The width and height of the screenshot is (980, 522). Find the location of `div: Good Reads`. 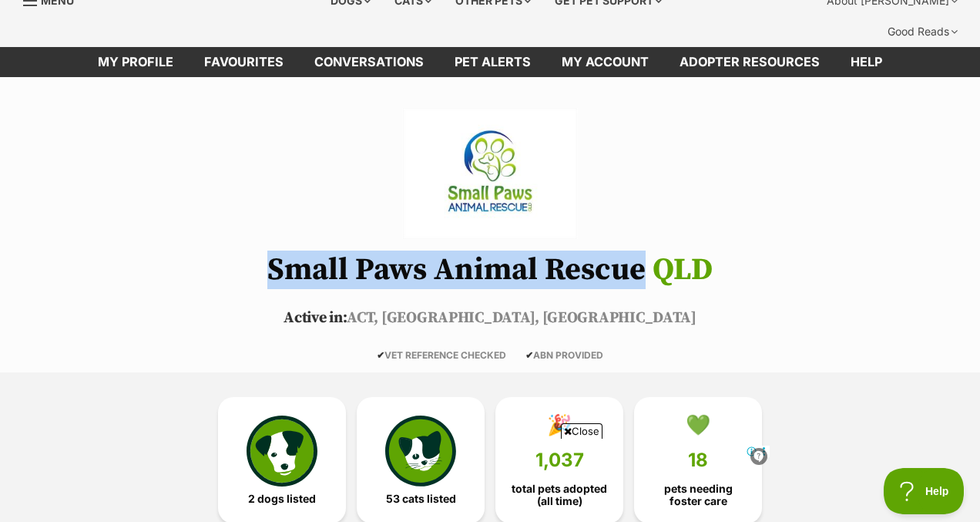

div: Good Reads is located at coordinates (923, 32).